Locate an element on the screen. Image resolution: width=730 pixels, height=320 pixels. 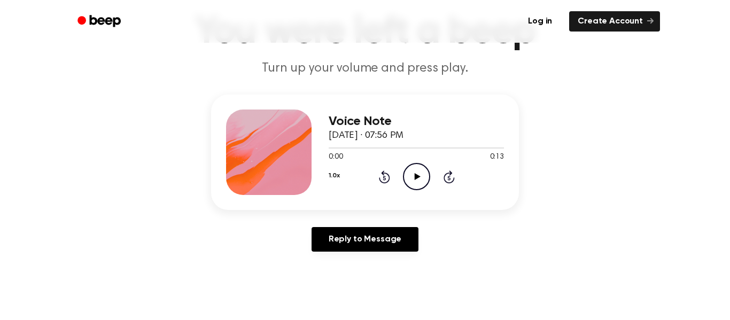
h3: Voice Note is located at coordinates (416, 121).